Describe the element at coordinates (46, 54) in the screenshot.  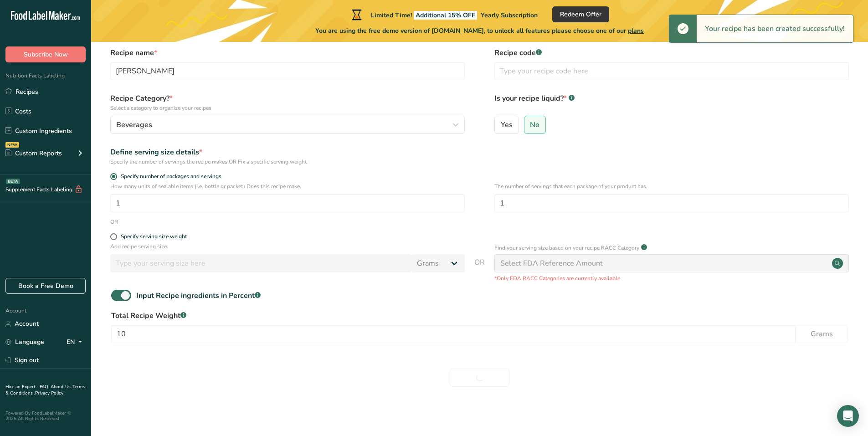
I see `button: Subscribe Now` at that location.